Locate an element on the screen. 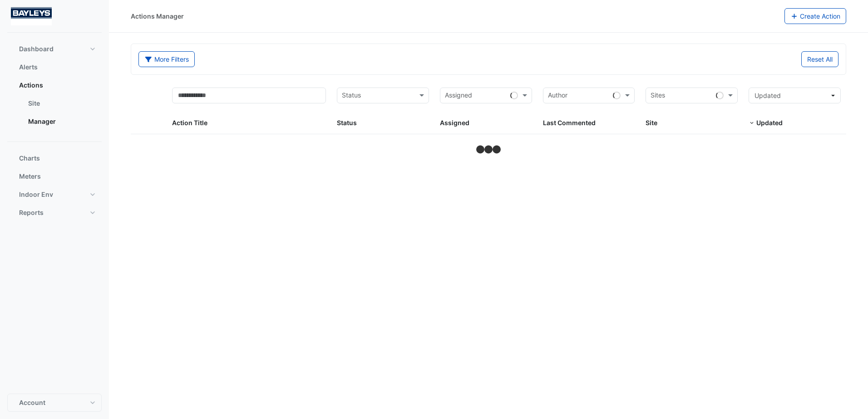 Image resolution: width=868 pixels, height=419 pixels. button: Actions is located at coordinates (55, 85).